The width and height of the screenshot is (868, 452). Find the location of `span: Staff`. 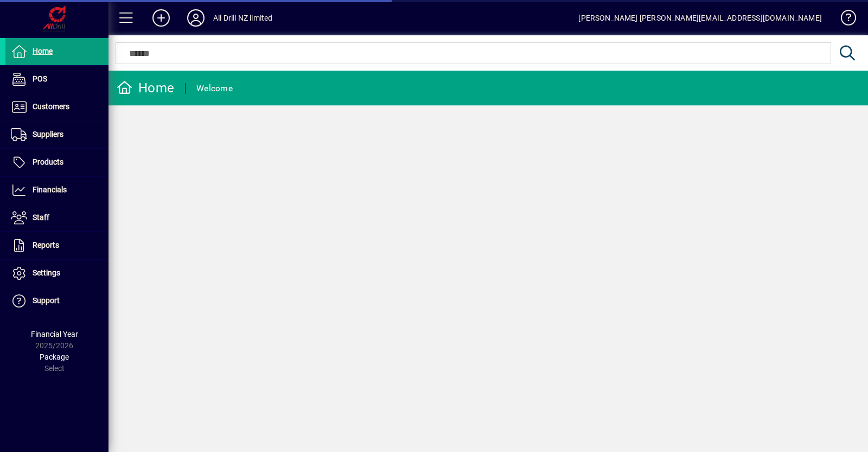

span: Staff is located at coordinates (41, 217).